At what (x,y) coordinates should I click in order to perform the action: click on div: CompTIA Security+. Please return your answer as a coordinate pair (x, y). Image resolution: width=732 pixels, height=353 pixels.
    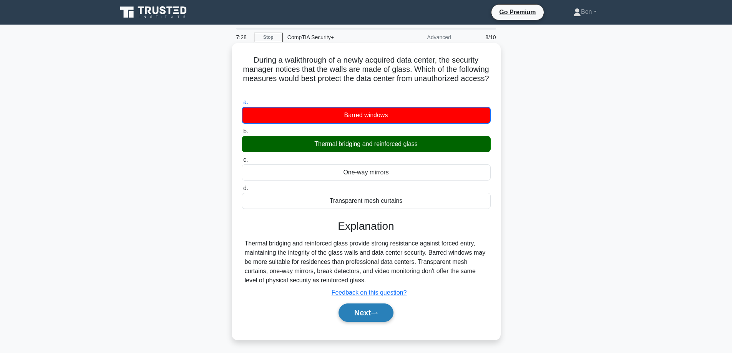
    Looking at the image, I should click on (336, 37).